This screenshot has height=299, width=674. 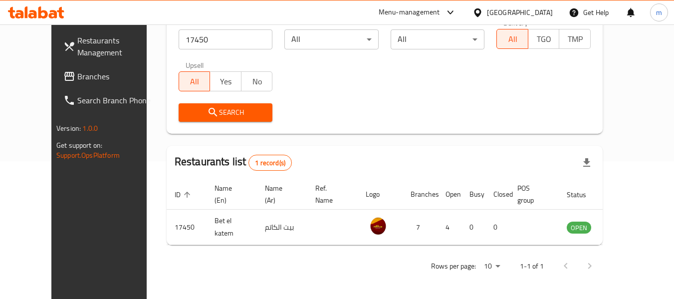 I want to click on p: Rows per page:, so click(x=454, y=266).